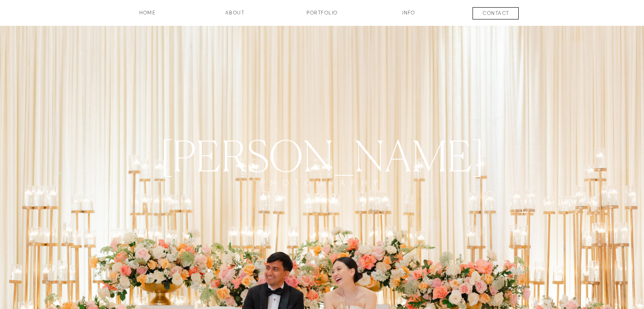 This screenshot has height=309, width=644. Describe the element at coordinates (322, 16) in the screenshot. I see `a: Portfolio` at that location.